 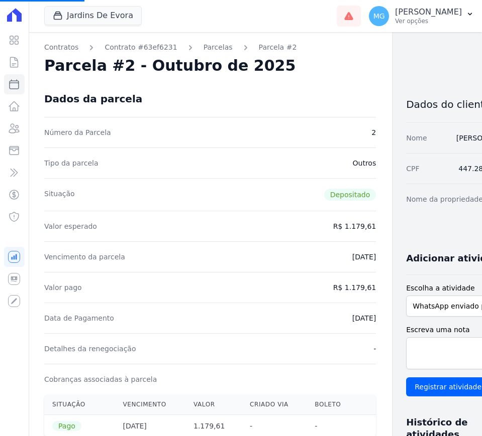 What do you see at coordinates (93, 99) in the screenshot?
I see `div: Dados da parcela` at bounding box center [93, 99].